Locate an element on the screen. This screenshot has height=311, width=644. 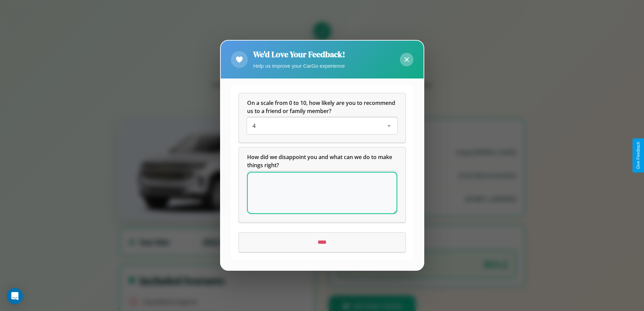
div: Open Intercom Messenger is located at coordinates (15, 296).